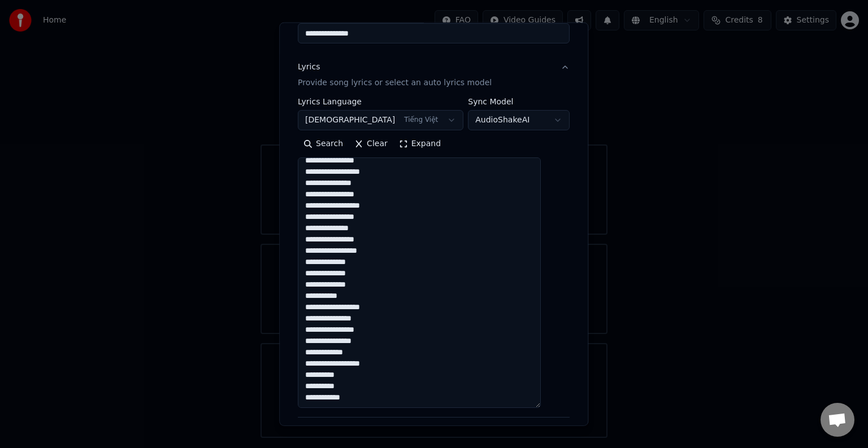 Image resolution: width=868 pixels, height=448 pixels. What do you see at coordinates (433, 75) in the screenshot?
I see `button: LyricsProvide song lyrics or select an auto lyrics model` at bounding box center [433, 75].